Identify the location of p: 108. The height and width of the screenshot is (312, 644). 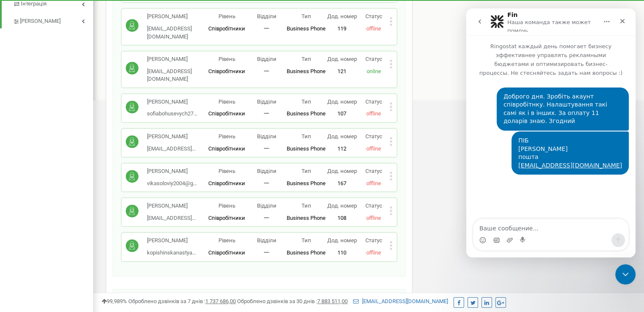
(342, 218).